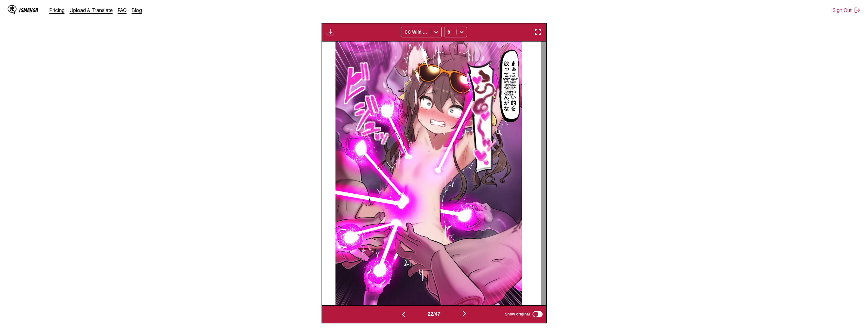  What do you see at coordinates (91, 10) in the screenshot?
I see `a: Upload & Translate` at bounding box center [91, 10].